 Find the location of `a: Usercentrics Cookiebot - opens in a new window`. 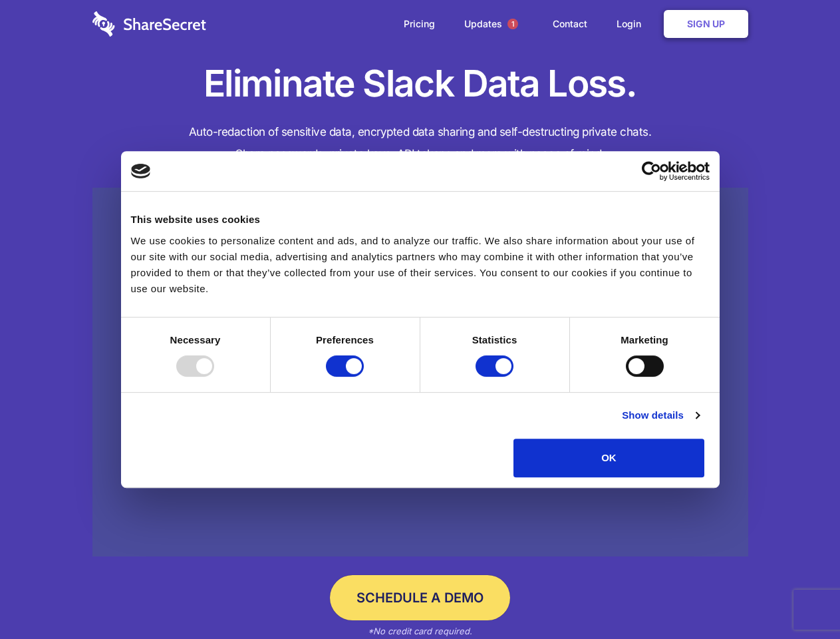

a: Usercentrics Cookiebot - opens in a new window is located at coordinates (651, 171).